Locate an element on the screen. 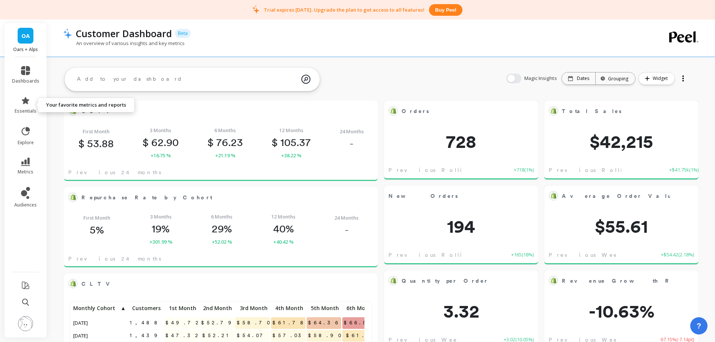 Image resolution: width=715 pixels, height=342 pixels. p: 53.88 is located at coordinates (96, 143).